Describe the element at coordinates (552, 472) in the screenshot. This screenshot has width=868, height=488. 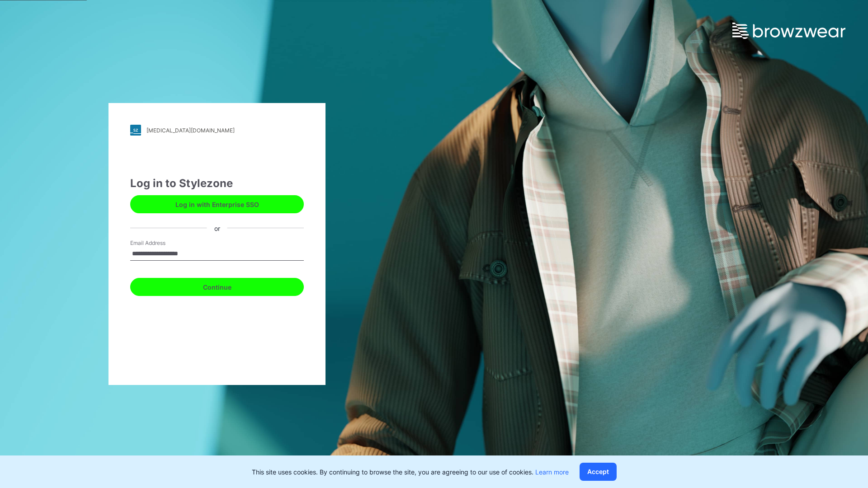
I see `a: Learn more` at that location.